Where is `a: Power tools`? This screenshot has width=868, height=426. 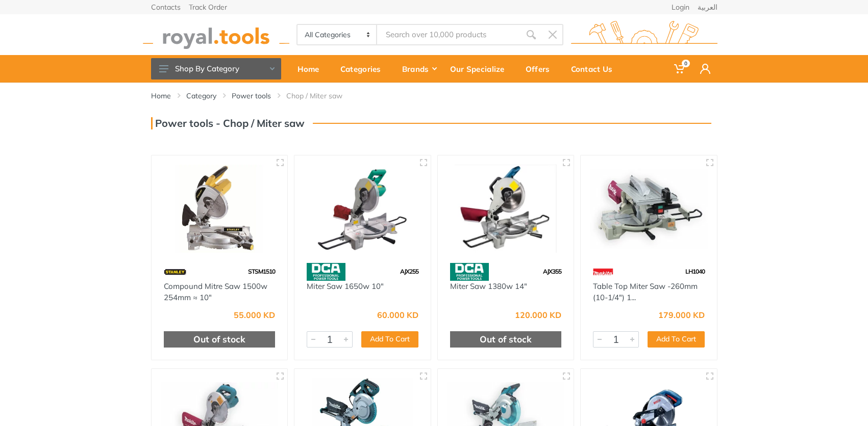 a: Power tools is located at coordinates (251, 96).